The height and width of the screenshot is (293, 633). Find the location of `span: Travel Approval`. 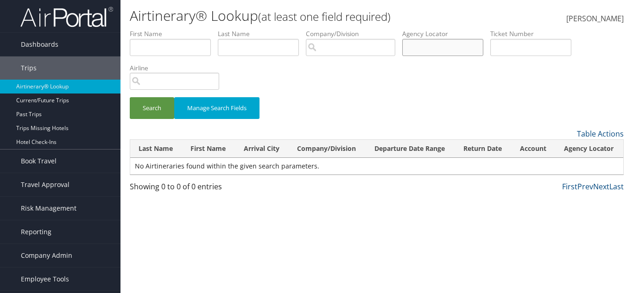

span: Travel Approval is located at coordinates (45, 185).